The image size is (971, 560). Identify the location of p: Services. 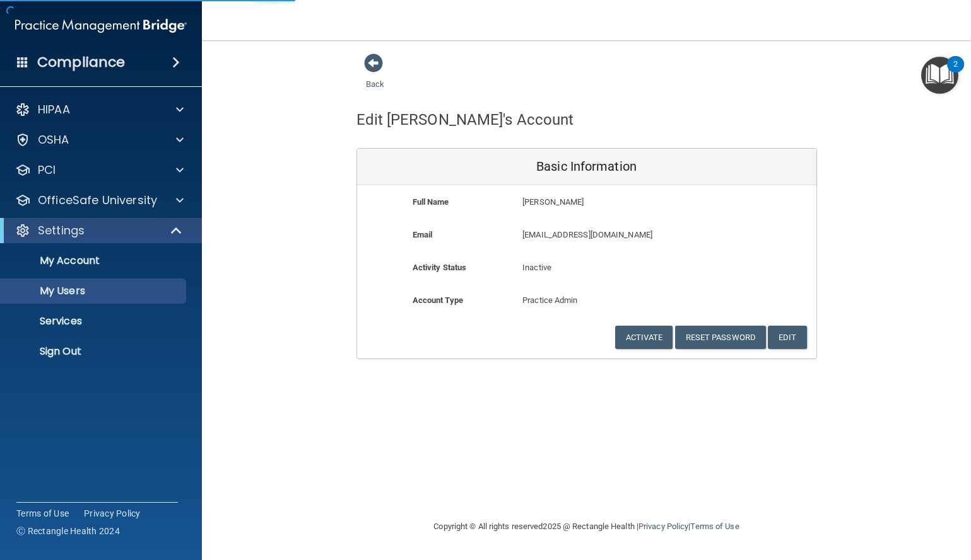
(94, 322).